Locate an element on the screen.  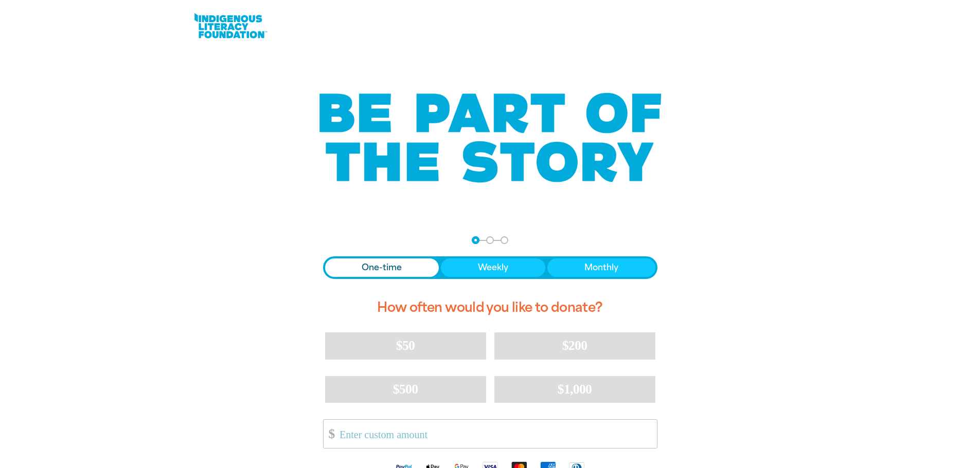
button: Navigate to step 1 of 3 to enter your donation amount is located at coordinates (475, 240).